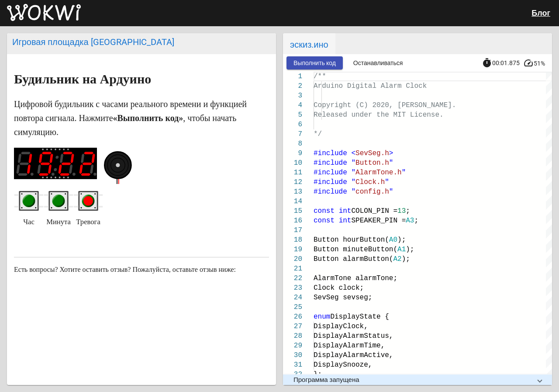 This screenshot has height=392, width=559. Describe the element at coordinates (378, 221) in the screenshot. I see `span: SPEAKER_PIN =` at that location.